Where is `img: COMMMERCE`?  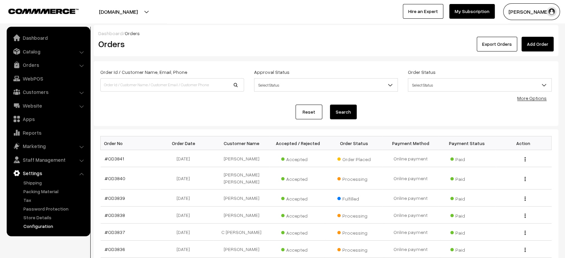 img: COMMMERCE is located at coordinates (43, 11).